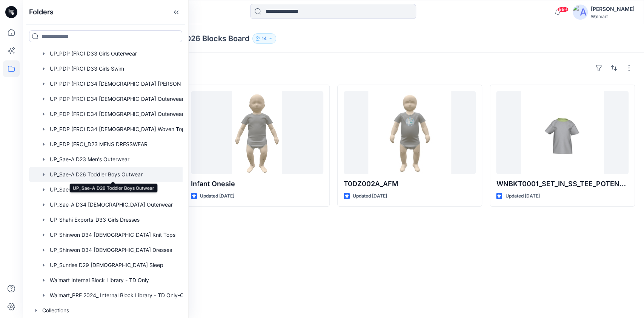  What do you see at coordinates (410, 183) in the screenshot?
I see `p: T0DZ002A_AFM` at bounding box center [410, 183].